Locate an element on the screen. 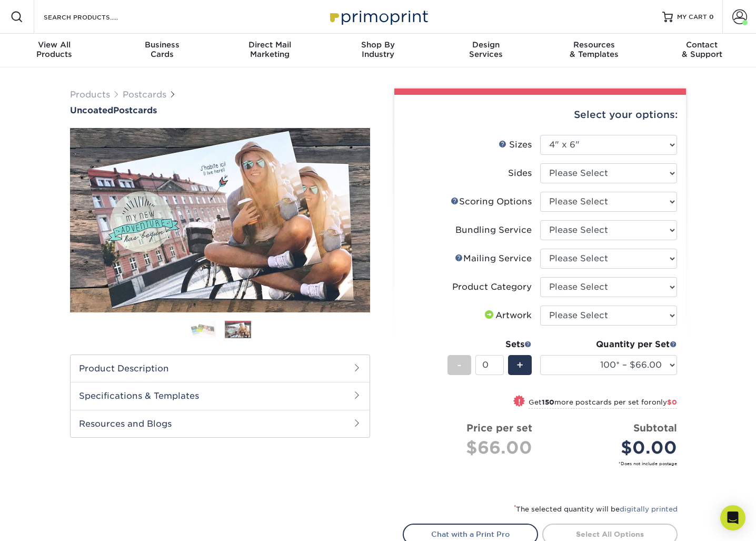 The width and height of the screenshot is (756, 541). a: BusinessCards is located at coordinates (162, 50).